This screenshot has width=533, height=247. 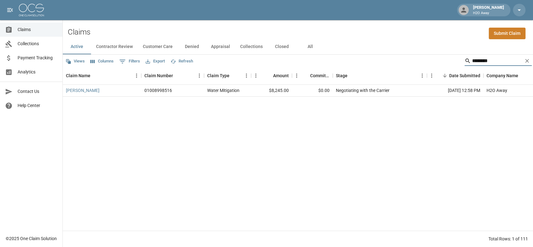 I want to click on button: Export, so click(x=155, y=61).